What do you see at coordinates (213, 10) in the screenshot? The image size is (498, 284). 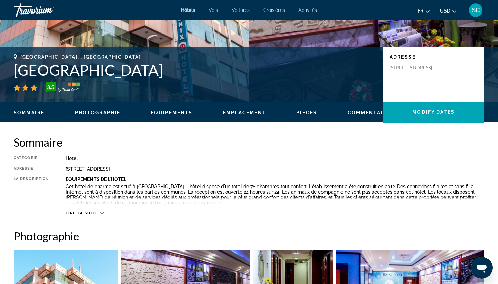 I see `a: Vols` at bounding box center [213, 10].